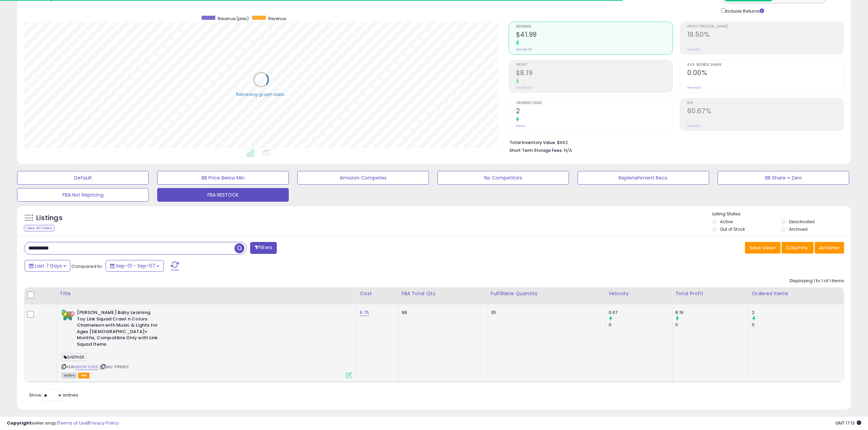 This screenshot has width=868, height=430. I want to click on h2: 60.67%, so click(766, 112).